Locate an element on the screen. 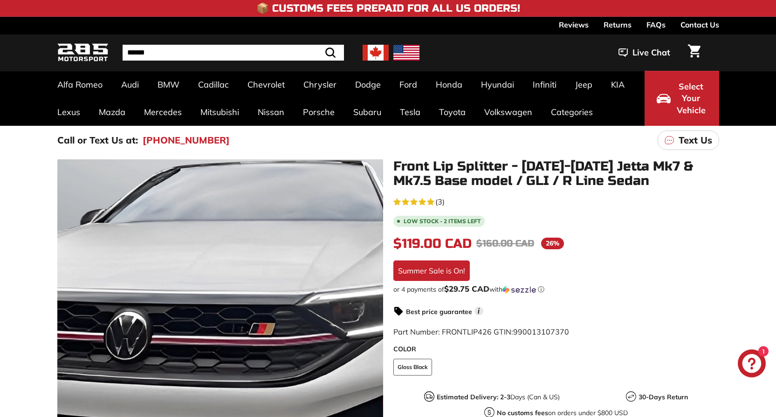  a: Subaru is located at coordinates (367, 112).